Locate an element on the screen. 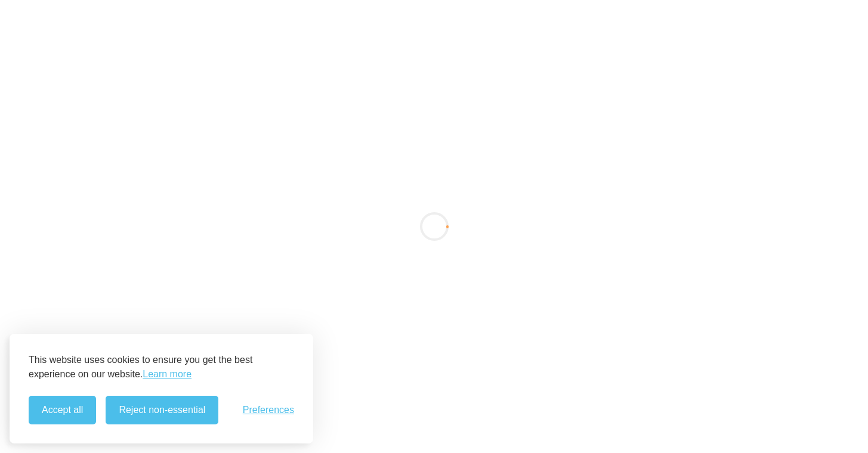 The height and width of the screenshot is (453, 868). button: Toggle preferences is located at coordinates (268, 410).